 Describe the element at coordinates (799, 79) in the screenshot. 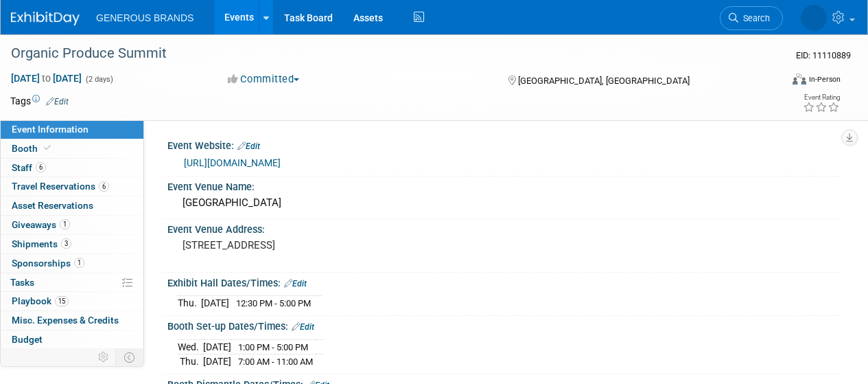

I see `img: Format-Inperson.png` at that location.